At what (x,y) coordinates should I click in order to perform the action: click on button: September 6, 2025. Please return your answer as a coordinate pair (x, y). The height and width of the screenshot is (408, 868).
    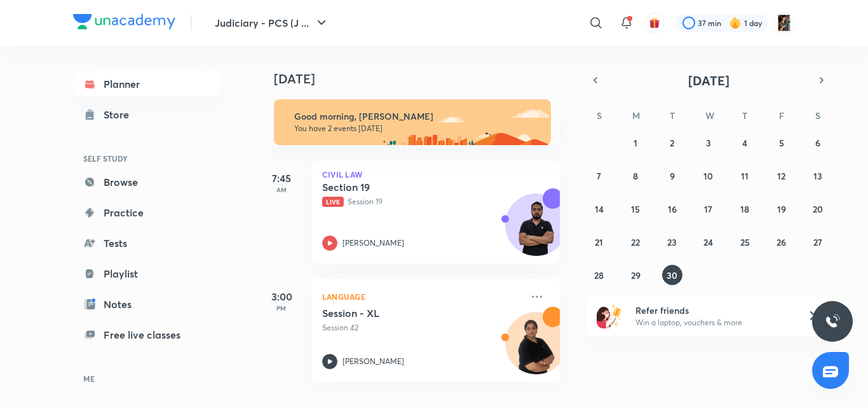
    Looking at the image, I should click on (818, 143).